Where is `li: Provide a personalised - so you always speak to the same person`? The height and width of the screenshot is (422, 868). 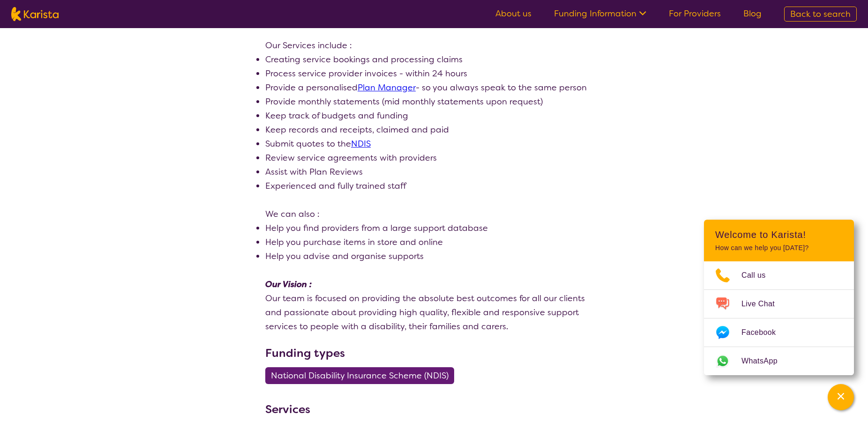 li: Provide a personalised - so you always speak to the same person is located at coordinates (434, 88).